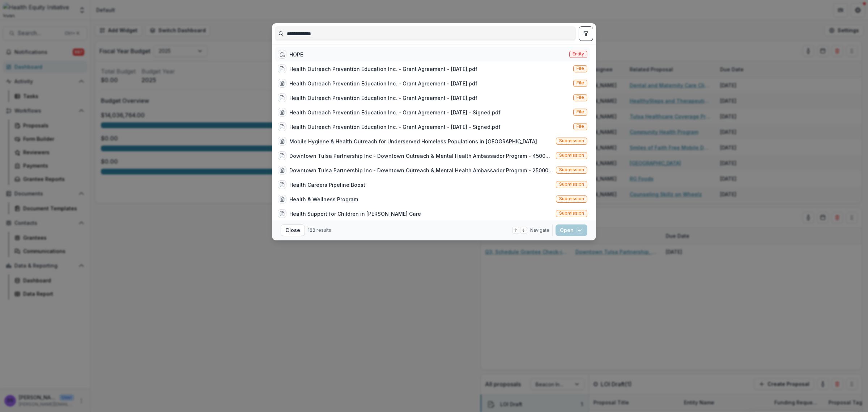 The height and width of the screenshot is (412, 868). What do you see at coordinates (421, 170) in the screenshot?
I see `div: Downtown Tulsa Partnership Inc - Downtown Outreach & Mental Health Ambassador Program - 250000 - ...` at bounding box center [421, 170].